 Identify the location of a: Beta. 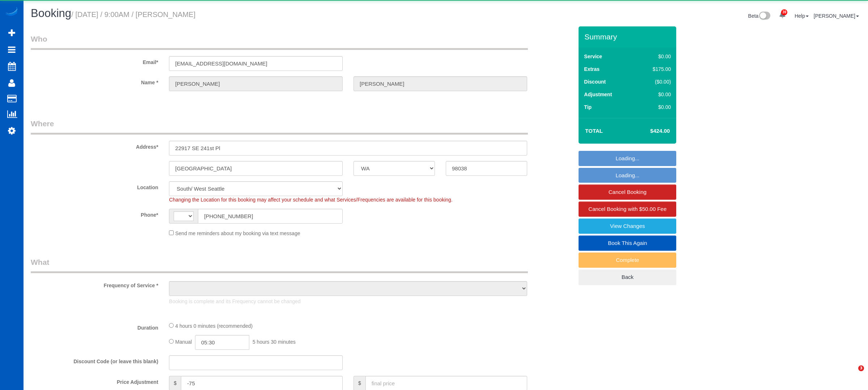
(759, 16).